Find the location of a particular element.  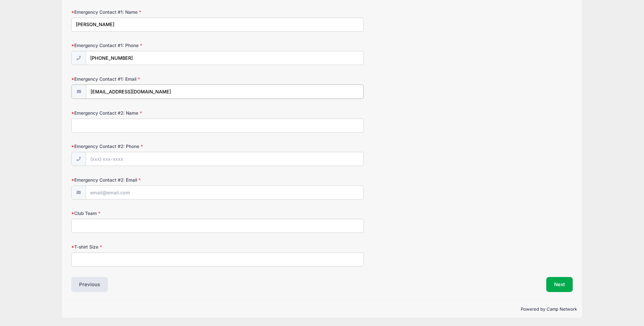

p: Powered by Camp Network is located at coordinates (322, 309).